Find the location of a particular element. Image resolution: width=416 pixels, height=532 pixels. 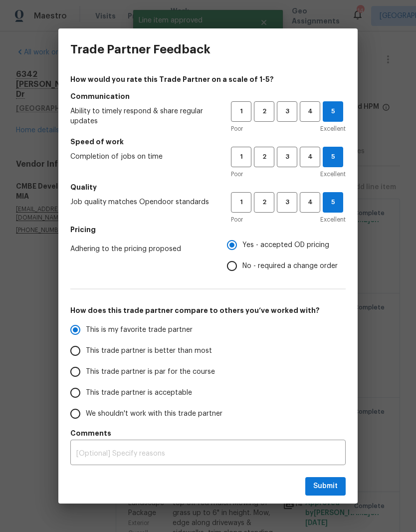

span: This trade partner is acceptable is located at coordinates (138, 393).